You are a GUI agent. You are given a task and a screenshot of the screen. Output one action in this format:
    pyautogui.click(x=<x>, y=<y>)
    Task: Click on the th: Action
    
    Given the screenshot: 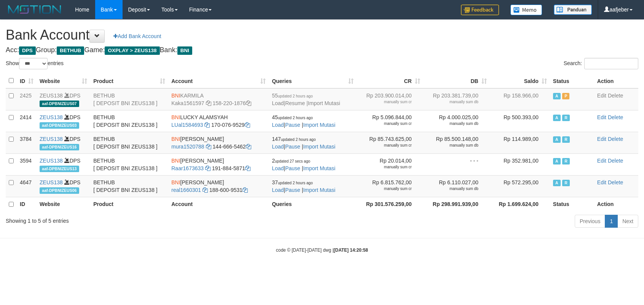 What is the action you would take?
    pyautogui.click(x=616, y=81)
    